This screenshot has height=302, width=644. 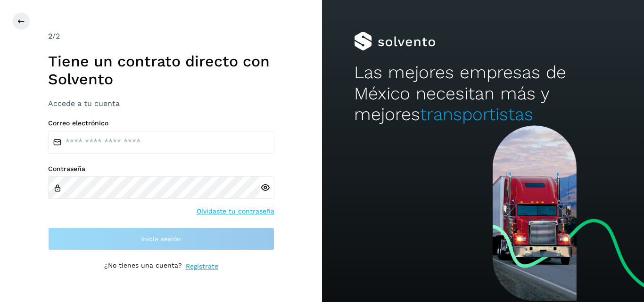 What do you see at coordinates (161, 239) in the screenshot?
I see `span: Inicia sesión` at bounding box center [161, 239].